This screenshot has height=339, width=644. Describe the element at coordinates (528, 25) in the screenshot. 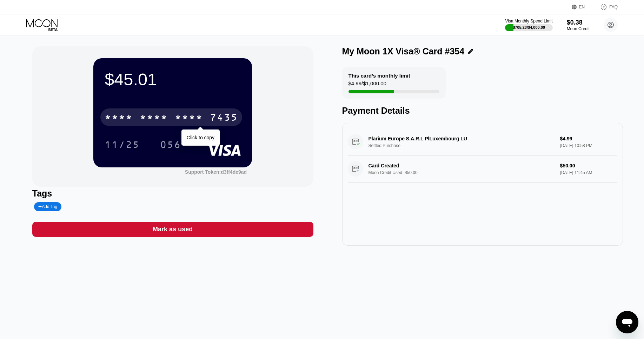

I see `div: Visa Monthly Spend Limit$705.23/$4,000.00` at that location.